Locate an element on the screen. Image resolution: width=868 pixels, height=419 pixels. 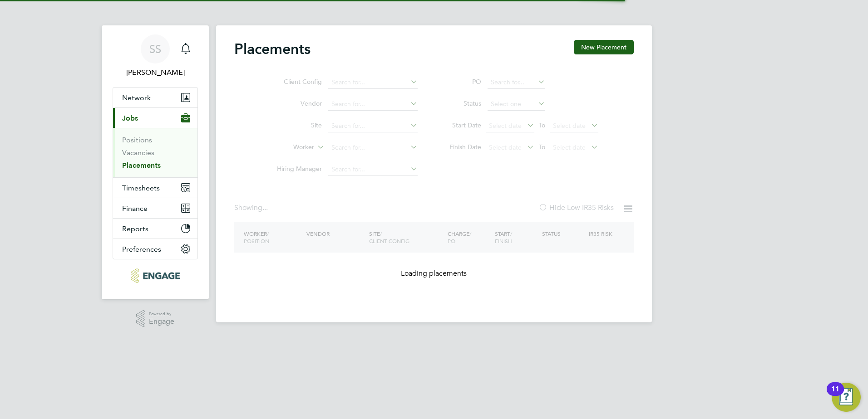
button: Open Resource Center, 11 new notifications is located at coordinates (846, 397).